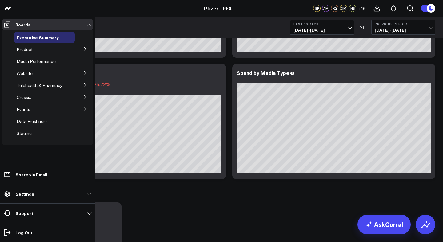  What do you see at coordinates (317, 8) in the screenshot?
I see `div: SF` at bounding box center [317, 8].